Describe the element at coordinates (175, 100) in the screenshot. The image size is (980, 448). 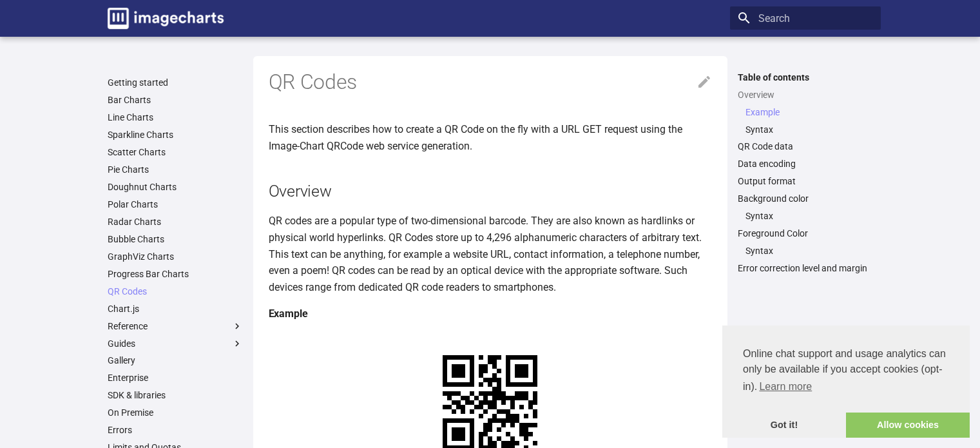
I see `a: Bar Charts` at that location.